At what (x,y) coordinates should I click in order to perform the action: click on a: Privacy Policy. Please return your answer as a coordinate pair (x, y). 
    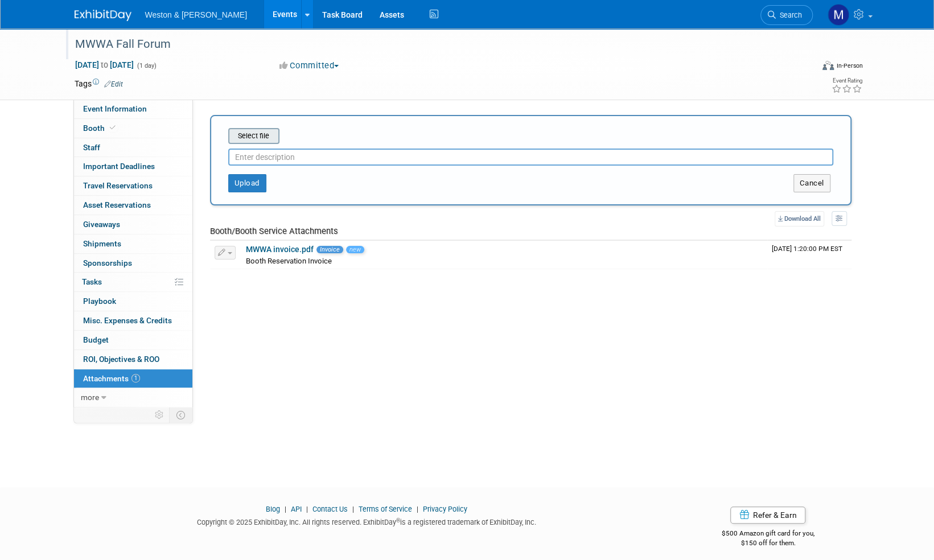
    Looking at the image, I should click on (446, 509).